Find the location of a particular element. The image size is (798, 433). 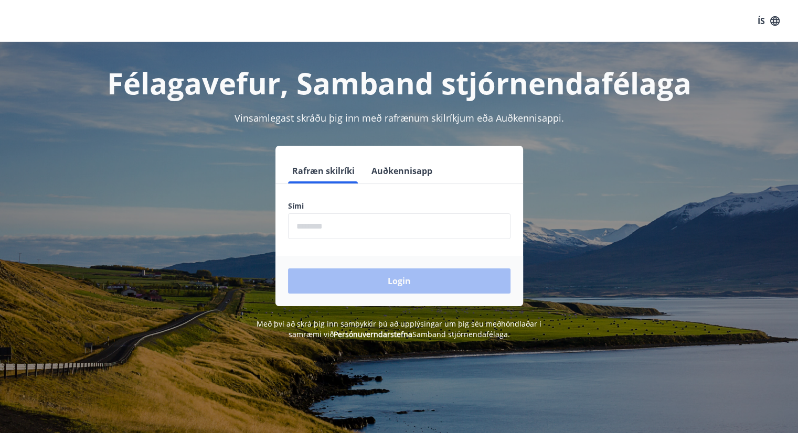

span: Vinsamlegast skráðu þig inn með rafrænum skilríkjum eða Auðkennisappi. is located at coordinates (399, 118).